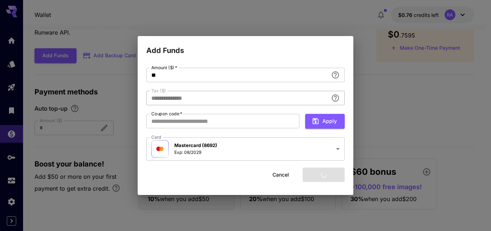  I want to click on label: Card, so click(156, 137).